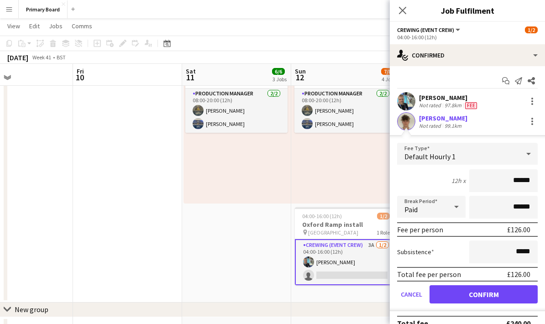 The height and width of the screenshot is (324, 545). What do you see at coordinates (56, 26) in the screenshot?
I see `a: Jobs` at bounding box center [56, 26].